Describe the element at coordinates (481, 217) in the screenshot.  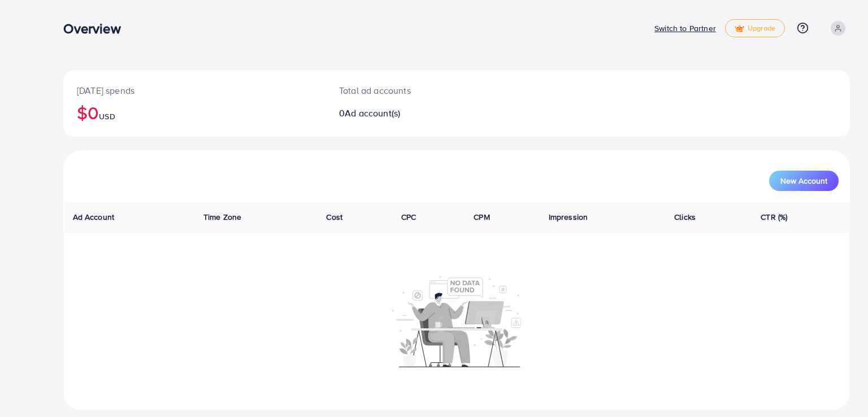
I see `span: CPM` at that location.